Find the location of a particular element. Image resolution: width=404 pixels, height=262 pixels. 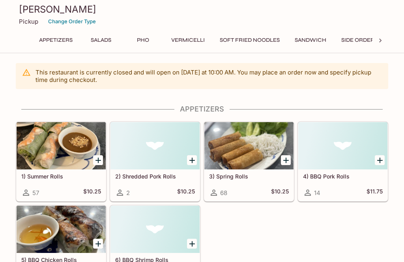

div: 3) Spring Rolls is located at coordinates (249, 146).